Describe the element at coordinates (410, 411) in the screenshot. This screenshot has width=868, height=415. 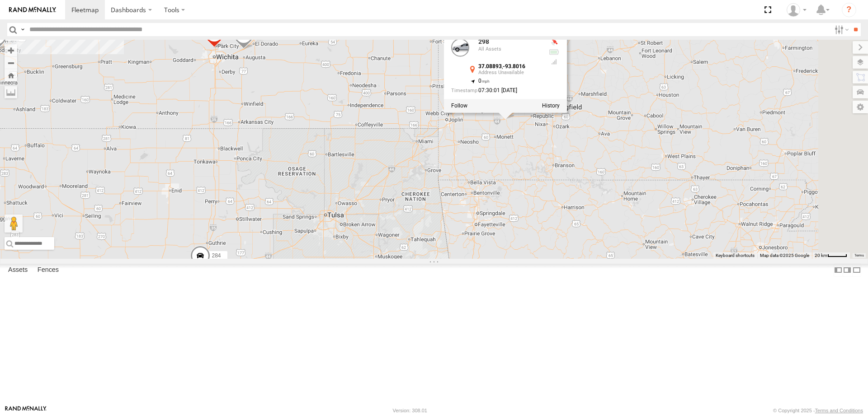
I see `div: Version: 308.01` at that location.